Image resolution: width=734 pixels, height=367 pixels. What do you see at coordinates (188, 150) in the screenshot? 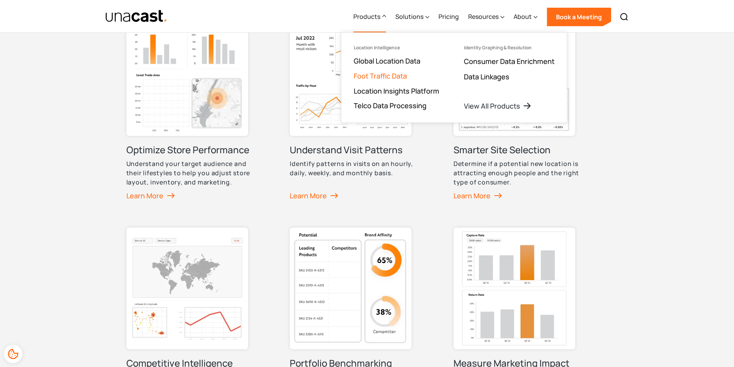
I see `h3: Optimize Store Performance` at bounding box center [188, 150].